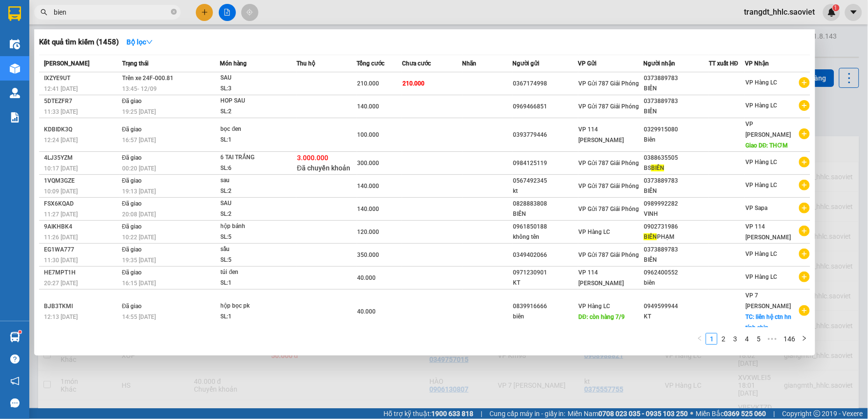 Image resolution: width=868 pixels, height=419 pixels. What do you see at coordinates (368, 255) in the screenshot?
I see `span: 350.000` at bounding box center [368, 255].